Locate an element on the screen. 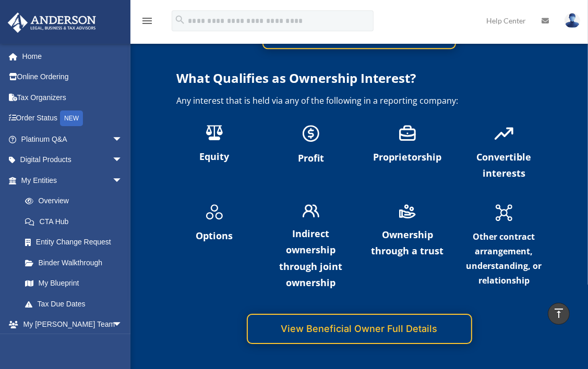  img: 2 People Icon is located at coordinates (311, 211).